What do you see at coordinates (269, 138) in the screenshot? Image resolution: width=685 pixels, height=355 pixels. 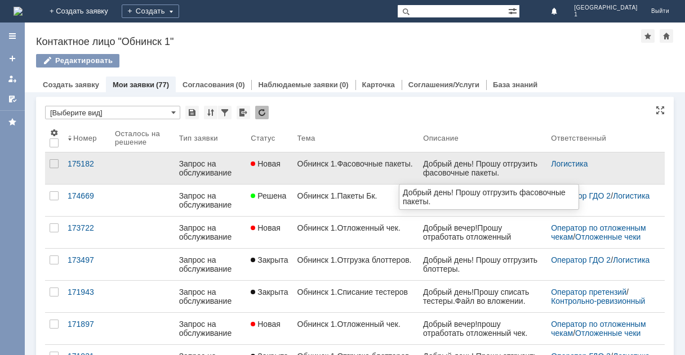 I see `th: Статус` at bounding box center [269, 138].